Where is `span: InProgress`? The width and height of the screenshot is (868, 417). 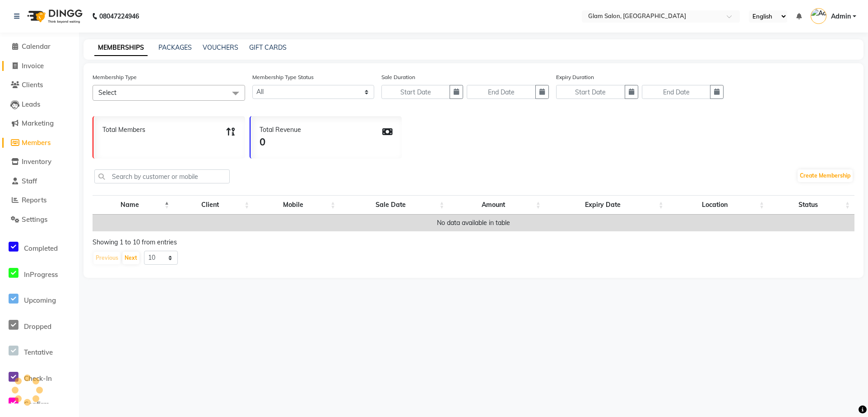
span: InProgress is located at coordinates (40, 274).